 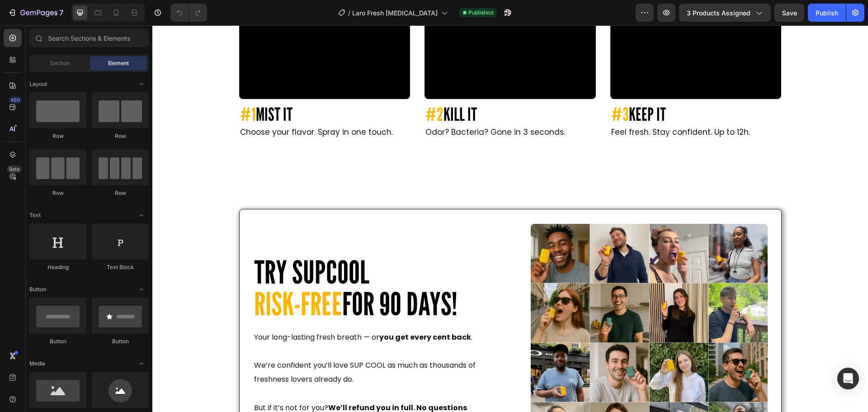 I want to click on span: #1, so click(x=95, y=89).